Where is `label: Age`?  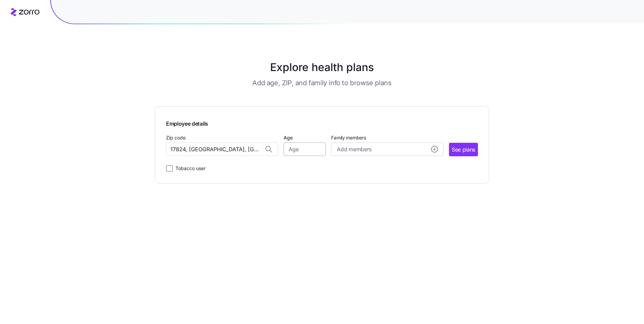 label: Age is located at coordinates (288, 138).